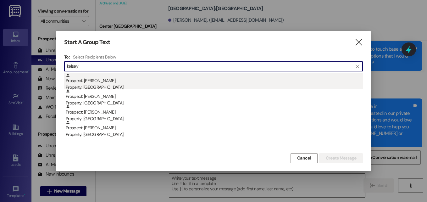  Describe the element at coordinates (304, 158) in the screenshot. I see `button: Cancel` at that location.